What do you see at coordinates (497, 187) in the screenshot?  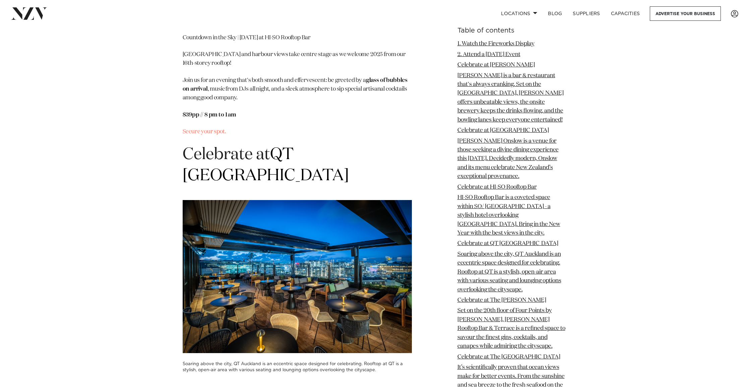 I see `a: Celebrate at HI-SO Rooftop Bar` at bounding box center [497, 187].